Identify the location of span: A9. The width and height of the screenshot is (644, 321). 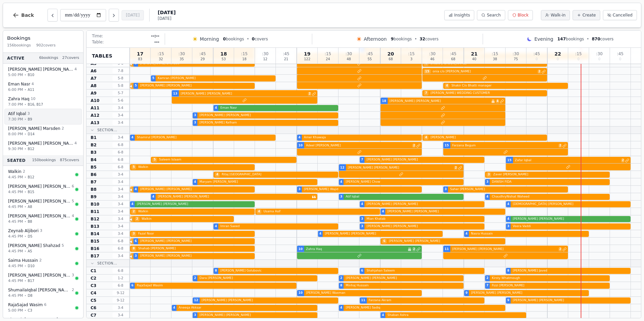
(94, 93).